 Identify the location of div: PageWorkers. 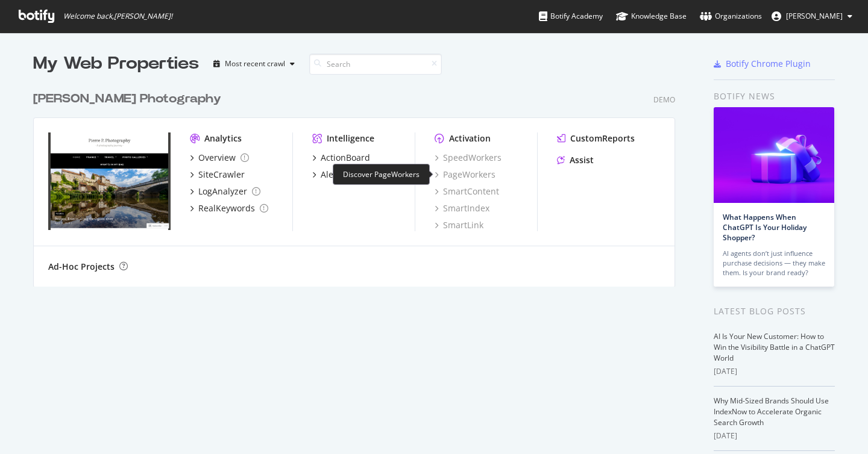
(465, 175).